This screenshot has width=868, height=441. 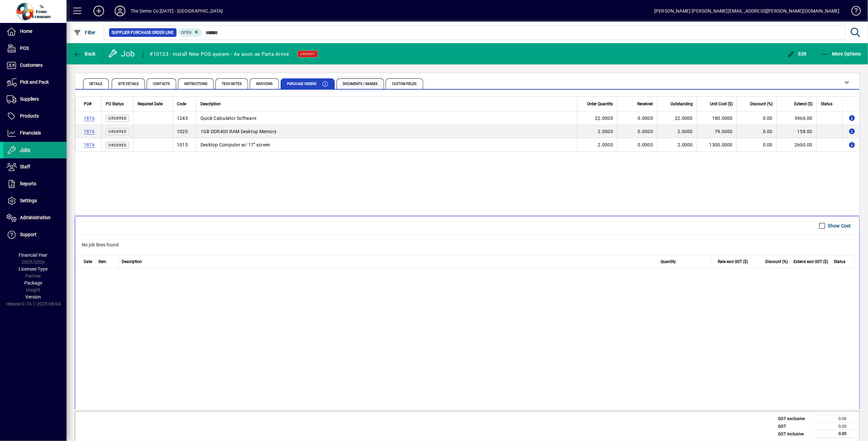 I want to click on span: Contacts, so click(x=161, y=84).